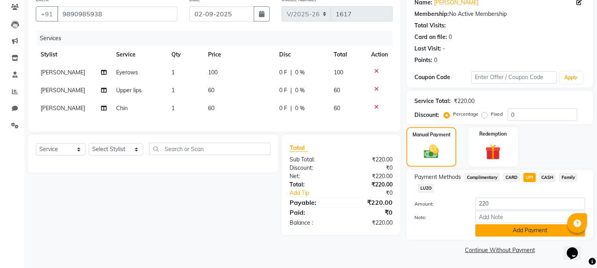 The width and height of the screenshot is (597, 268). What do you see at coordinates (117, 14) in the screenshot?
I see `input: Search by Name/Mobile/Email/Code` at bounding box center [117, 14].